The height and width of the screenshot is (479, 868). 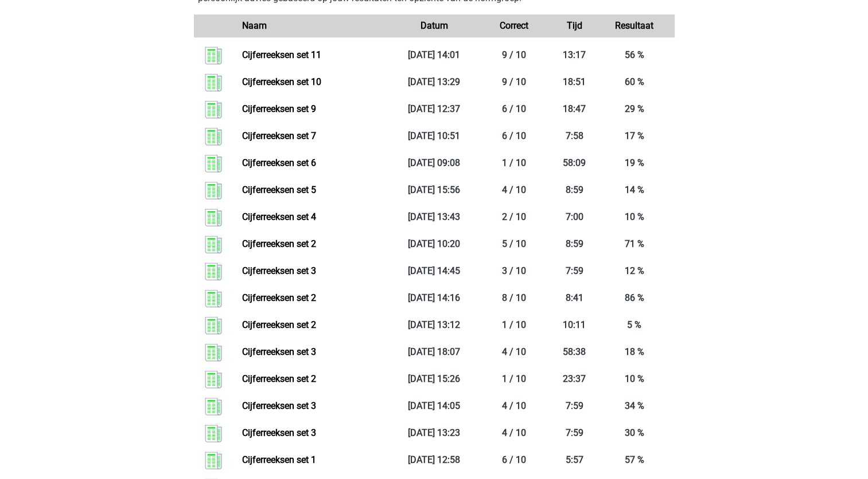 What do you see at coordinates (279, 217) in the screenshot?
I see `a: Cijferreeksen set 4` at bounding box center [279, 217].